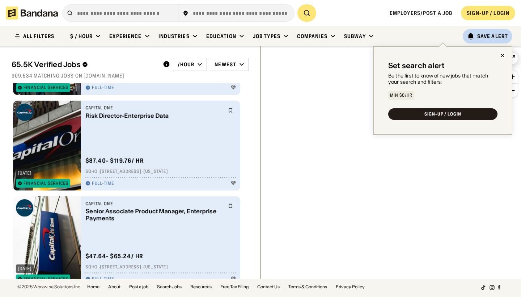  What do you see at coordinates (155, 115) in the screenshot?
I see `div: Risk Director-Enterprise Data` at bounding box center [155, 115].